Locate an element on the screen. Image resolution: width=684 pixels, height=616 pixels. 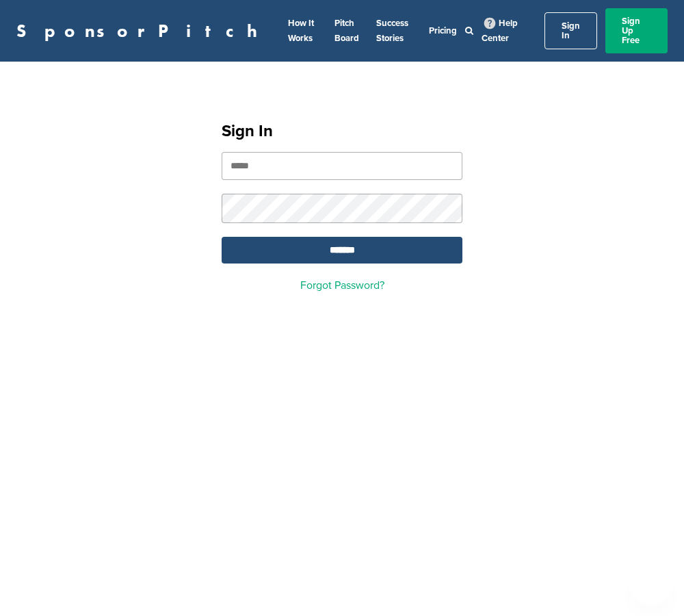
a: Help Center is located at coordinates (499, 31).